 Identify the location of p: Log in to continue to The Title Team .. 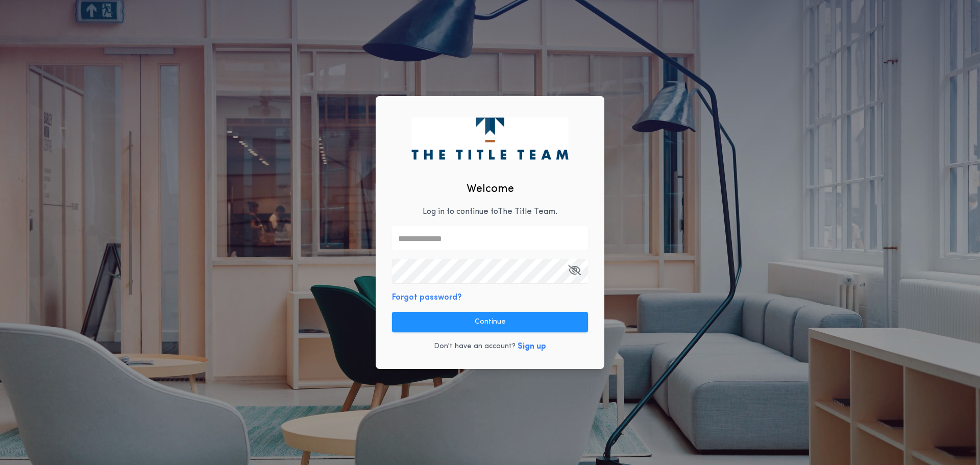
(490, 212).